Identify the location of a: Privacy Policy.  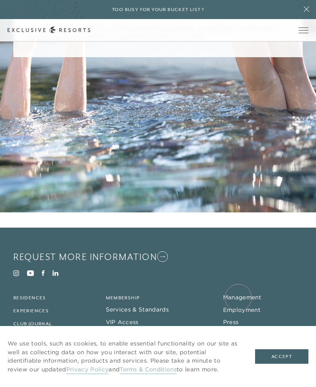
(87, 370).